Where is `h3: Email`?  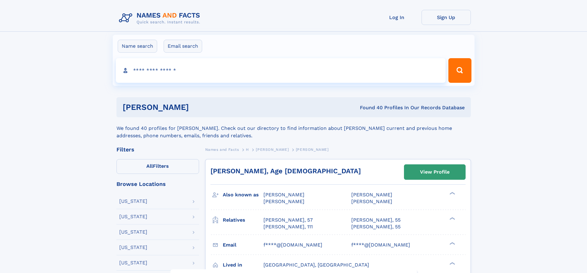
h3: Email is located at coordinates (243, 245).